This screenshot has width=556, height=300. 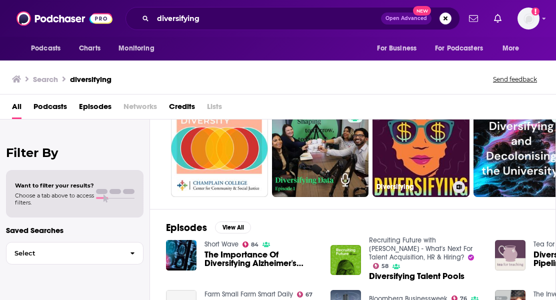 I want to click on span: 67, so click(x=309, y=294).